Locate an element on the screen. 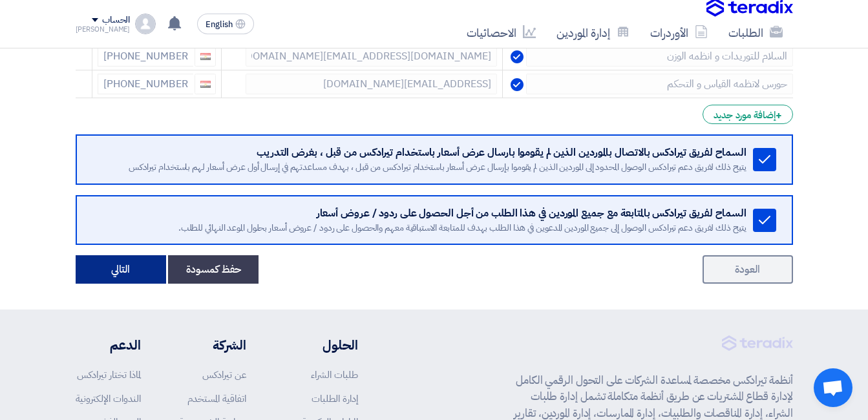 The width and height of the screenshot is (868, 420). div: Open chat is located at coordinates (833, 388).